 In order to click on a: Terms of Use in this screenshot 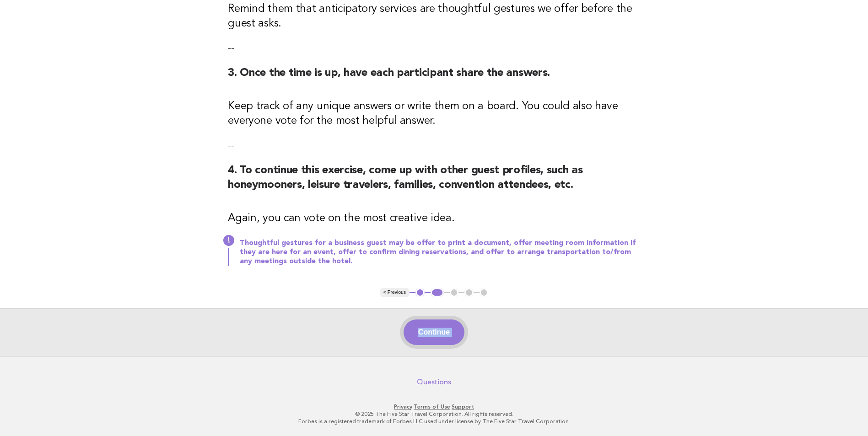, I will do `click(432, 407)`.